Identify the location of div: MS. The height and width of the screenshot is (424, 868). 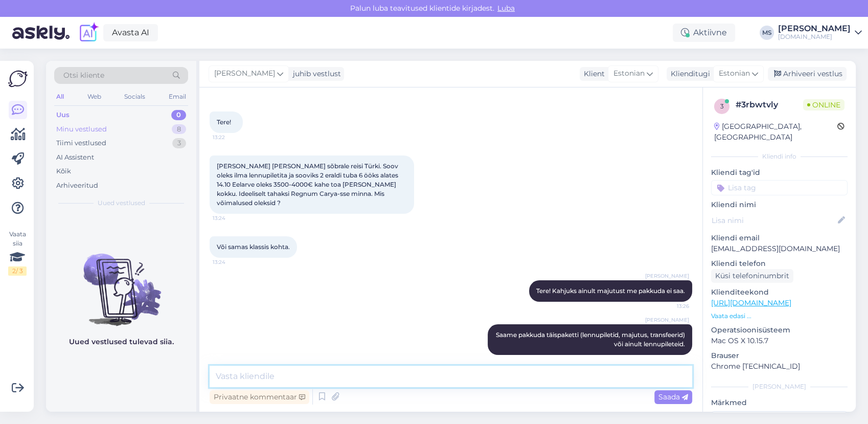
(767, 33).